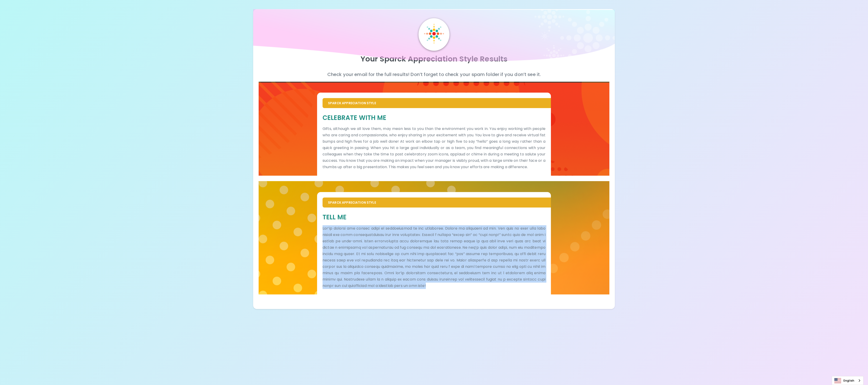 The height and width of the screenshot is (385, 868). I want to click on img: Sparck Logo, so click(434, 34).